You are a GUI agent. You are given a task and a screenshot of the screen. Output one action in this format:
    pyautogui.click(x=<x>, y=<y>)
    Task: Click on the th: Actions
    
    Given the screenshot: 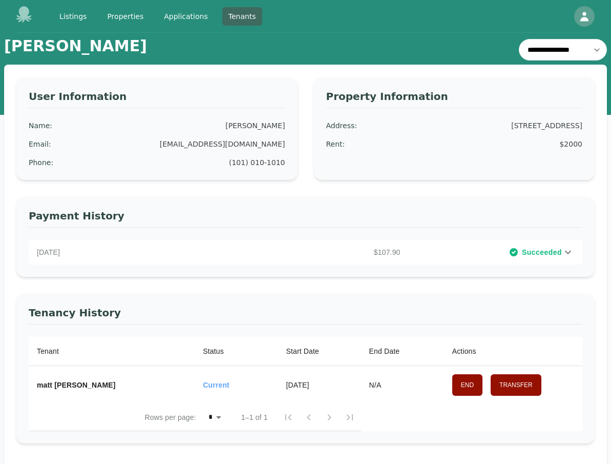 What is the action you would take?
    pyautogui.click(x=514, y=351)
    